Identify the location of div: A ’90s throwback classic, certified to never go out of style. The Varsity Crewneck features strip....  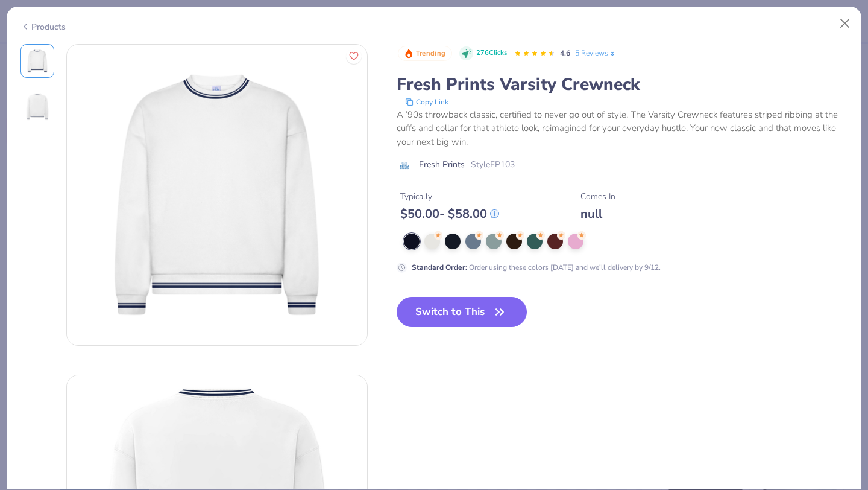
(622, 129).